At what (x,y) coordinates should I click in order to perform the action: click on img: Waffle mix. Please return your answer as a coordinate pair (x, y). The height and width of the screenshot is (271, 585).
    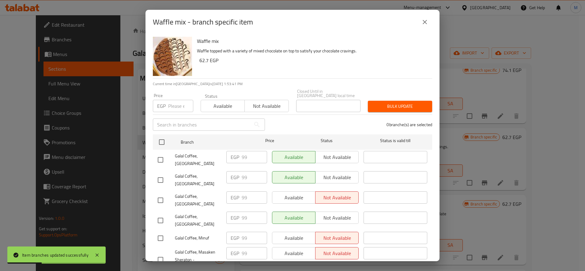
    Looking at the image, I should click on (172, 56).